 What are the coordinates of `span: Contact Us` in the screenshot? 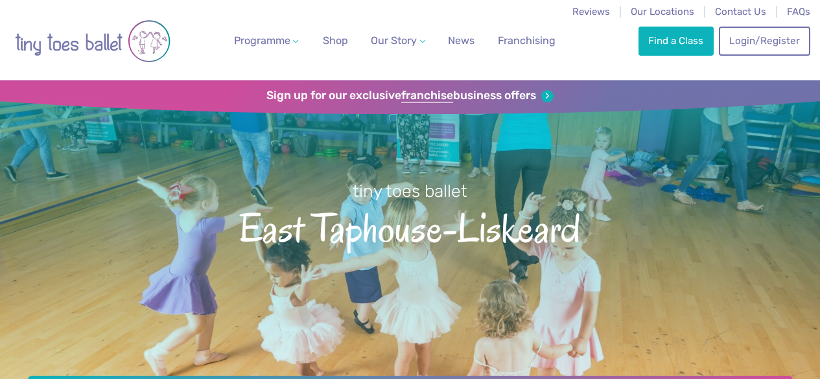 It's located at (741, 12).